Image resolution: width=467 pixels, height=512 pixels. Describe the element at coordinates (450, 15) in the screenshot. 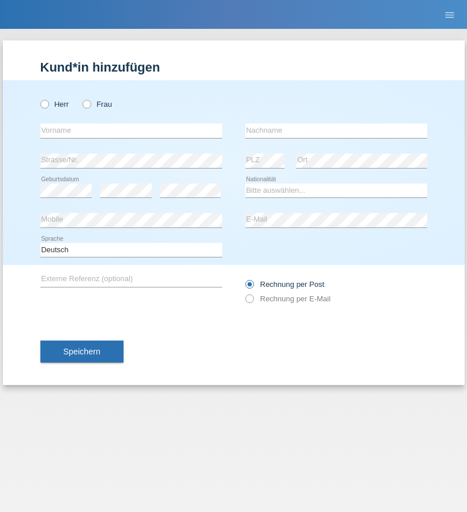

I see `i: menu` at that location.